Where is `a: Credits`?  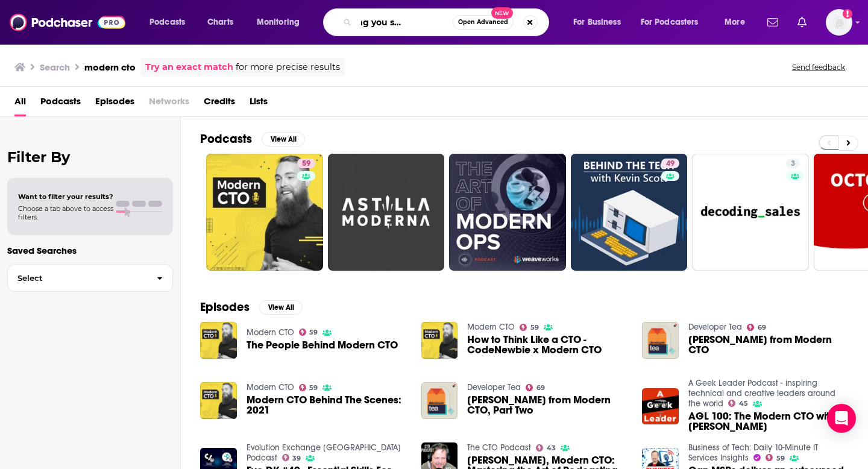 a: Credits is located at coordinates (219, 103).